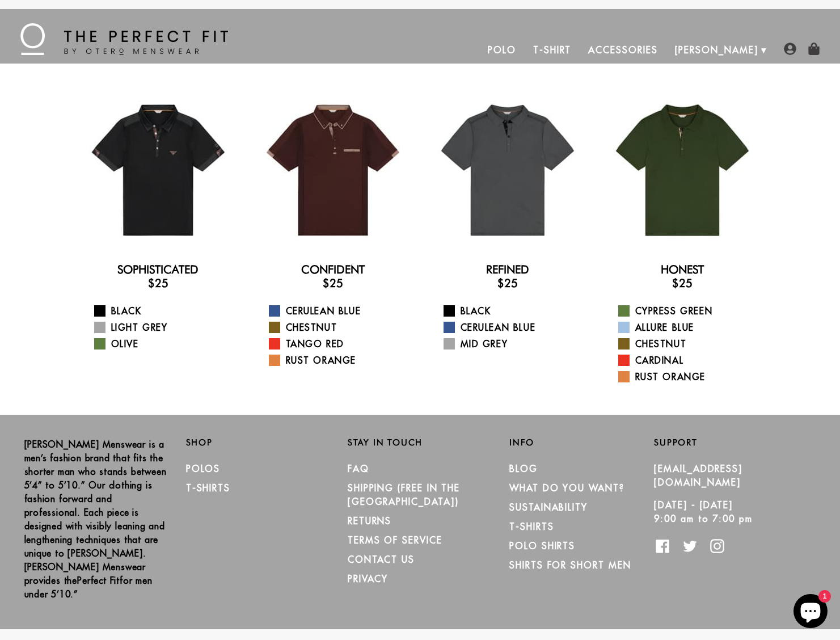 This screenshot has width=840, height=640. Describe the element at coordinates (689, 360) in the screenshot. I see `a: Cardinal` at that location.